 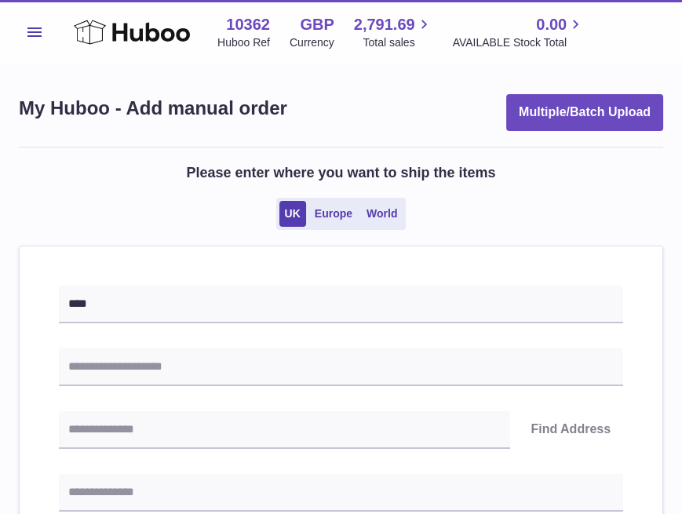 What do you see at coordinates (312, 42) in the screenshot?
I see `div: Currency` at bounding box center [312, 42].